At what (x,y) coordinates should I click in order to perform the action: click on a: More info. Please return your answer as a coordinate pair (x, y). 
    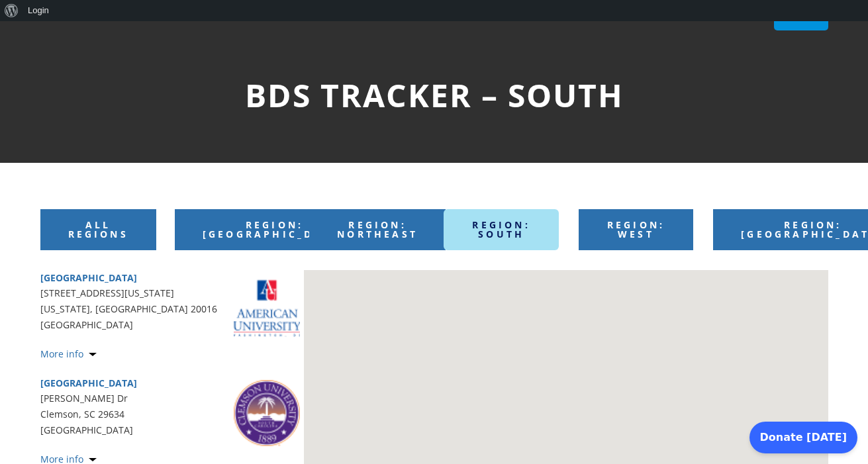
    Looking at the image, I should click on (68, 353).